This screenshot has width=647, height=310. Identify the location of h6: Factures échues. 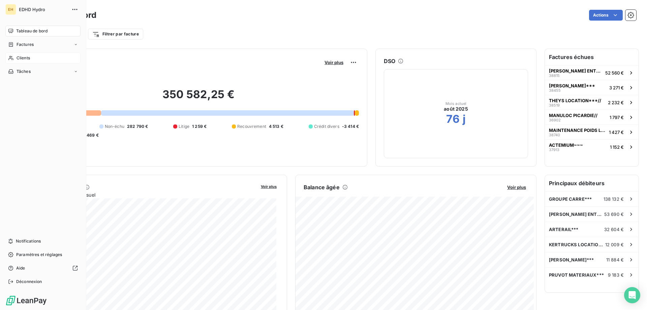
(592, 57).